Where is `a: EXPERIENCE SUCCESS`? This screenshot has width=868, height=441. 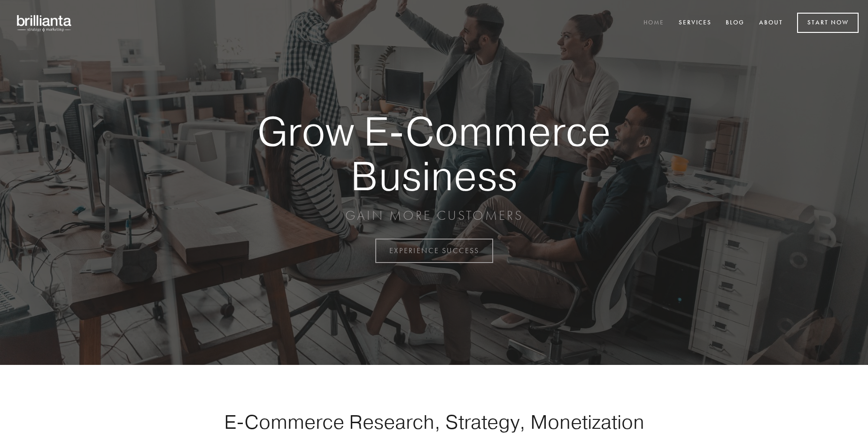 a: EXPERIENCE SUCCESS is located at coordinates (434, 251).